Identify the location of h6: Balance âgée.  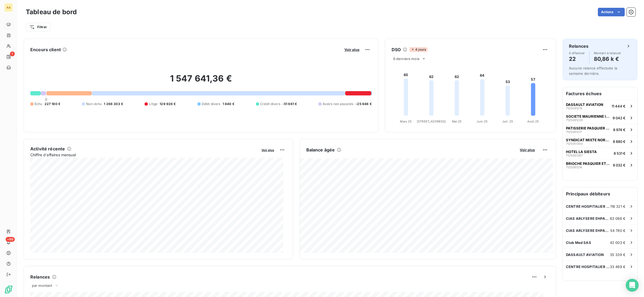
(321, 150).